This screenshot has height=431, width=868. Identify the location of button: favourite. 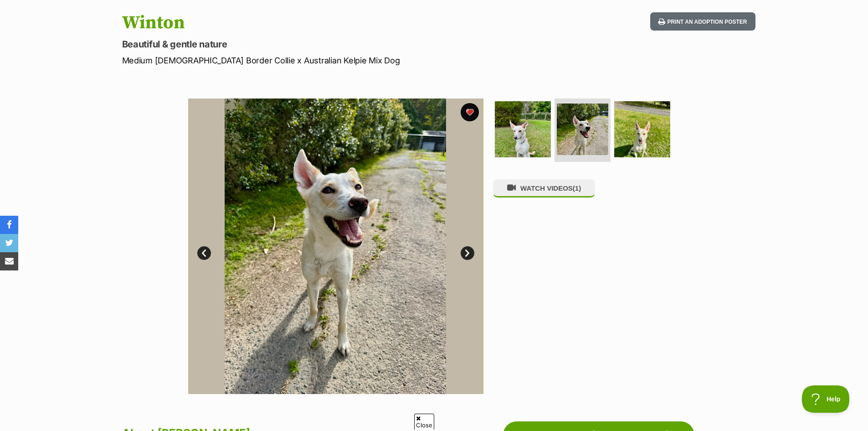
(470, 112).